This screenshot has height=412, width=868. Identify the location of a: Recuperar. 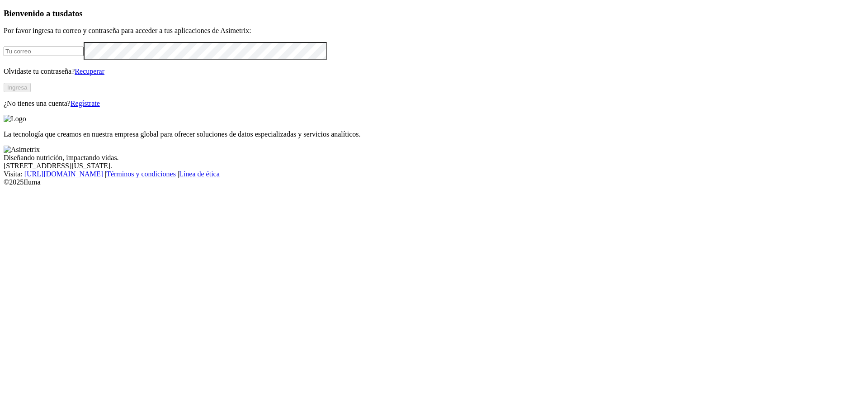
(89, 71).